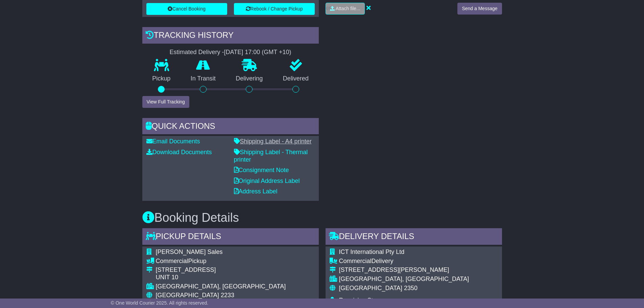 This screenshot has height=308, width=644. Describe the element at coordinates (173, 141) in the screenshot. I see `a: Email Documents` at that location.